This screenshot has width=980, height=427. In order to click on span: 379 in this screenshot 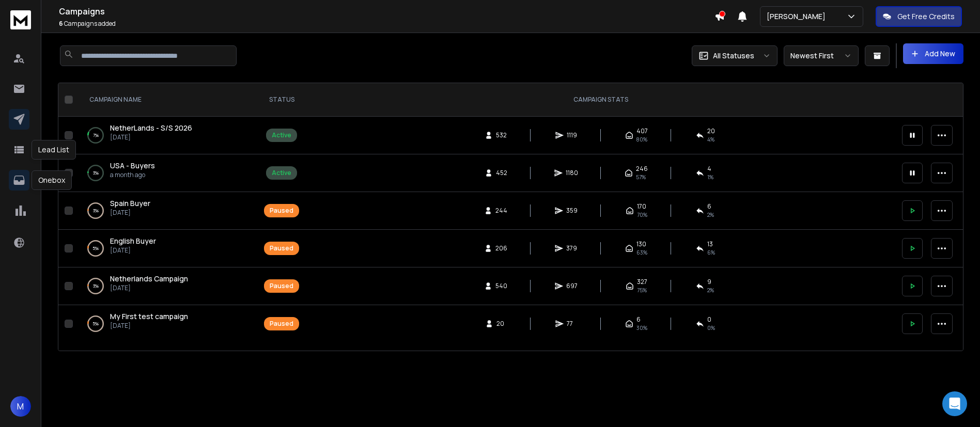, I will do `click(571, 248)`.